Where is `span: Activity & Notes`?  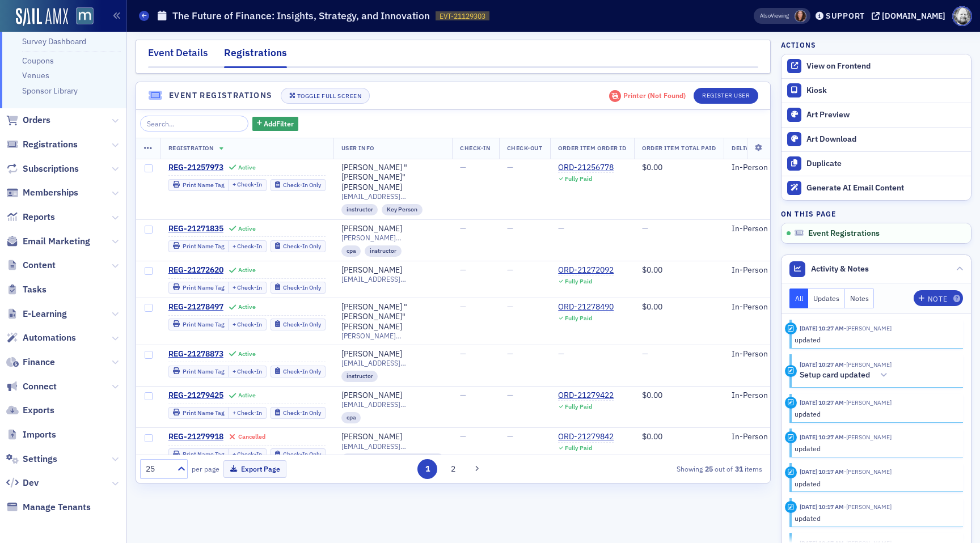
span: Activity & Notes is located at coordinates (839, 269).